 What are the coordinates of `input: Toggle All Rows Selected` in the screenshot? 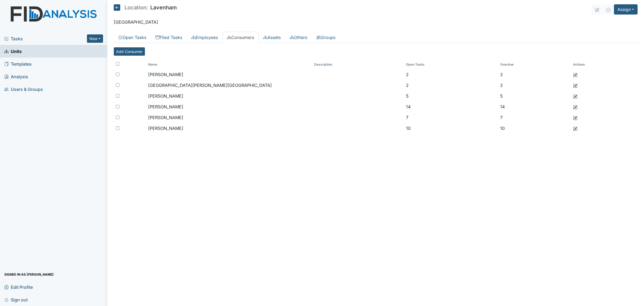 It's located at (118, 64).